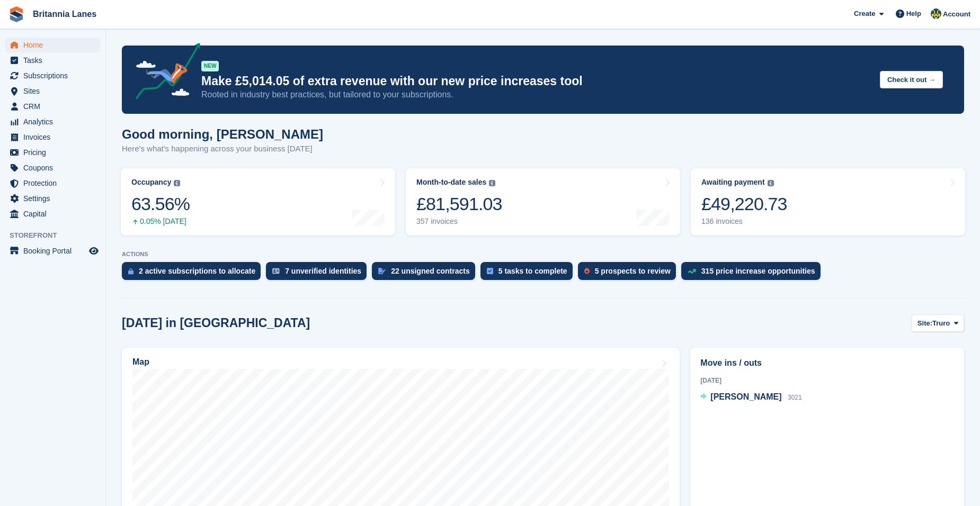 The height and width of the screenshot is (506, 980). I want to click on div: 63.56%, so click(161, 204).